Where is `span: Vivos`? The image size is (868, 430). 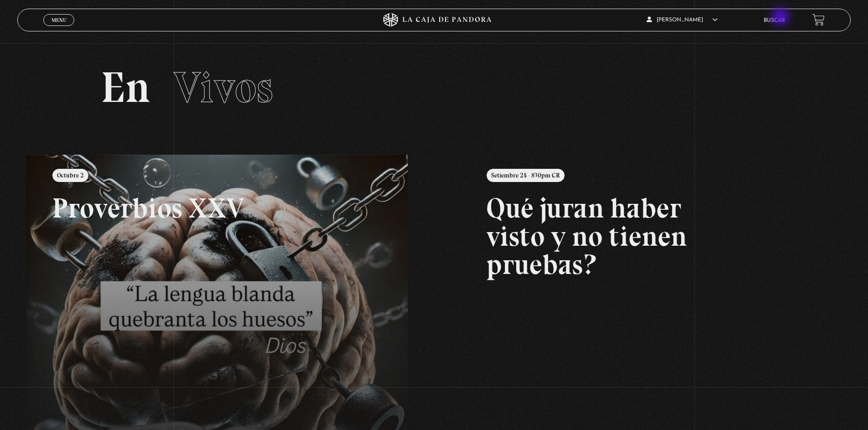
span: Vivos is located at coordinates (223, 88).